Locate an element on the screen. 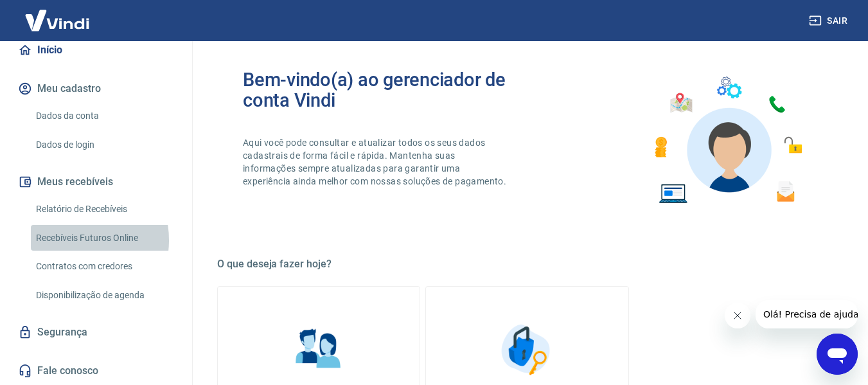 Image resolution: width=868 pixels, height=385 pixels. button: Meu cadastro is located at coordinates (96, 88).